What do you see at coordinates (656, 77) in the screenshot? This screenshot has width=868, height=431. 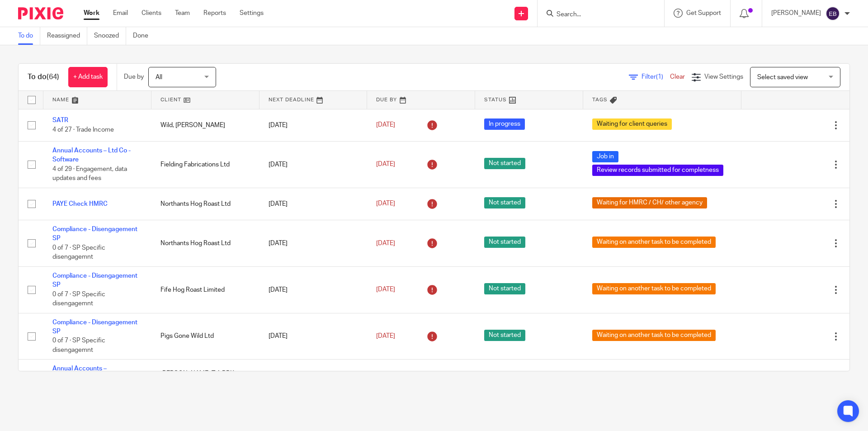 I see `span: Filter` at bounding box center [656, 77].